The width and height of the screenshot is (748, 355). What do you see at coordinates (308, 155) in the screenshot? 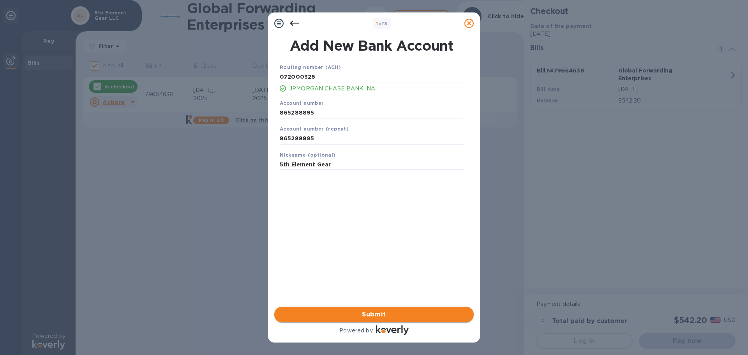
I see `b: Nickname (optional)` at bounding box center [308, 155].